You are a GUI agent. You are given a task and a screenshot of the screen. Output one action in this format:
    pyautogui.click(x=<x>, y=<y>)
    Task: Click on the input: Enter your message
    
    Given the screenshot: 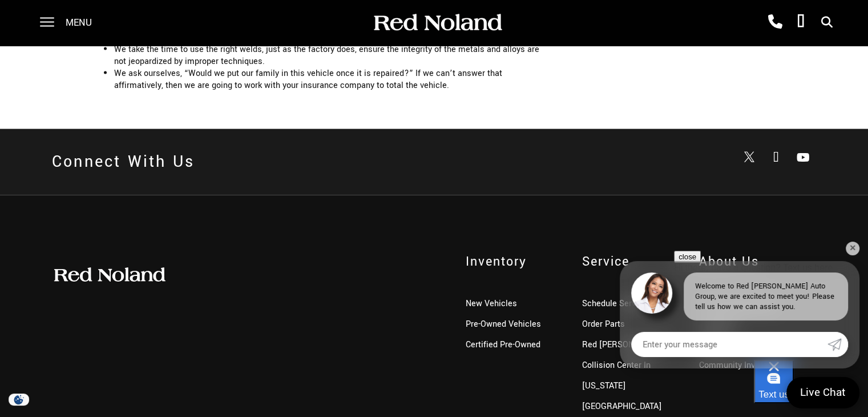 What is the action you would take?
    pyautogui.click(x=730, y=344)
    